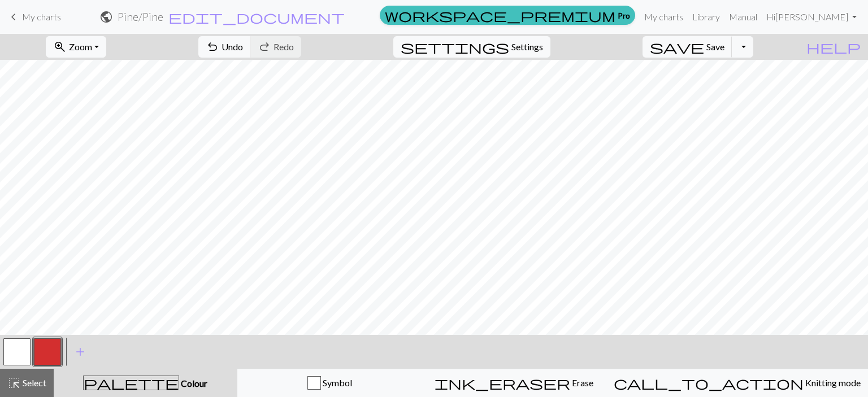  Describe the element at coordinates (715, 46) in the screenshot. I see `span: Save` at that location.